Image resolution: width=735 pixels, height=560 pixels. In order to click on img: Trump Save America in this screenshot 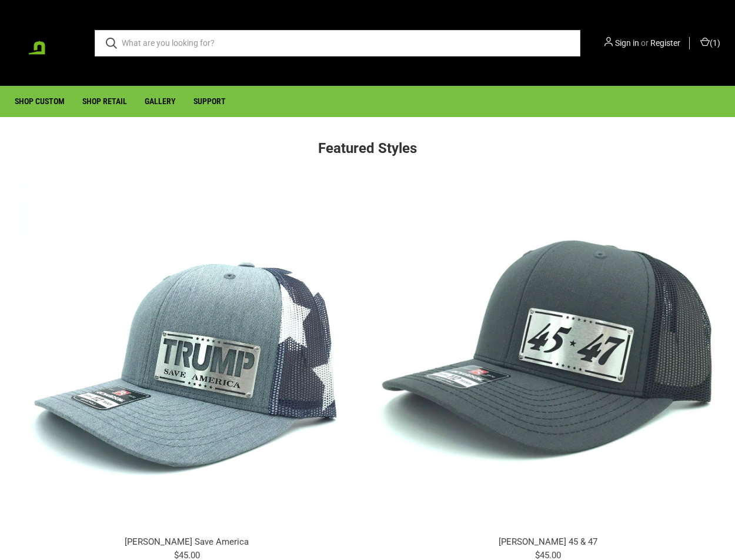, I will do `click(187, 354)`.